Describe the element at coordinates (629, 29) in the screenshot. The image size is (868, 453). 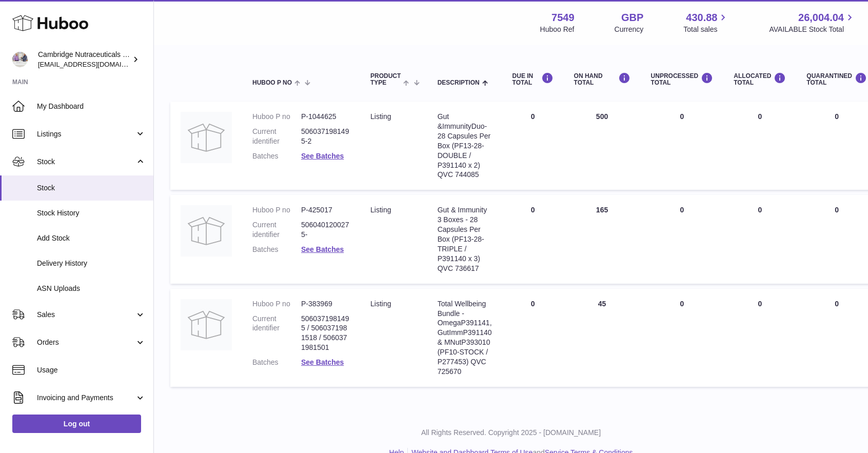
I see `div: Currency` at that location.